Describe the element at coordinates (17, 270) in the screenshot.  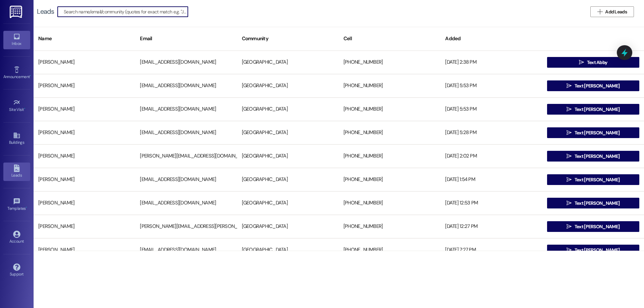
I see `a: Support` at that location.